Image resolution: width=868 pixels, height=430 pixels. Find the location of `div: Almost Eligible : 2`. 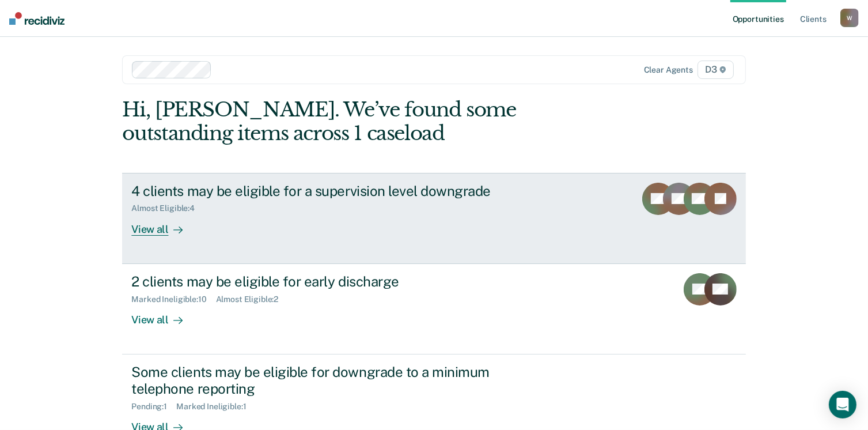

div: Almost Eligible : 2 is located at coordinates (252, 299).